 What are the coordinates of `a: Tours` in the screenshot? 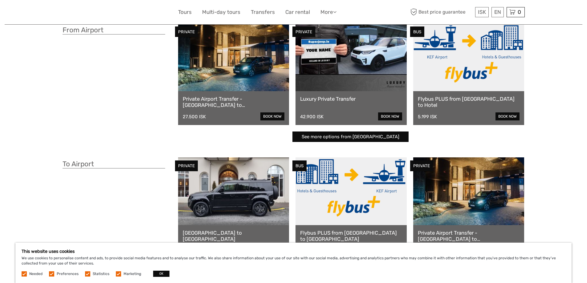 It's located at (185, 12).